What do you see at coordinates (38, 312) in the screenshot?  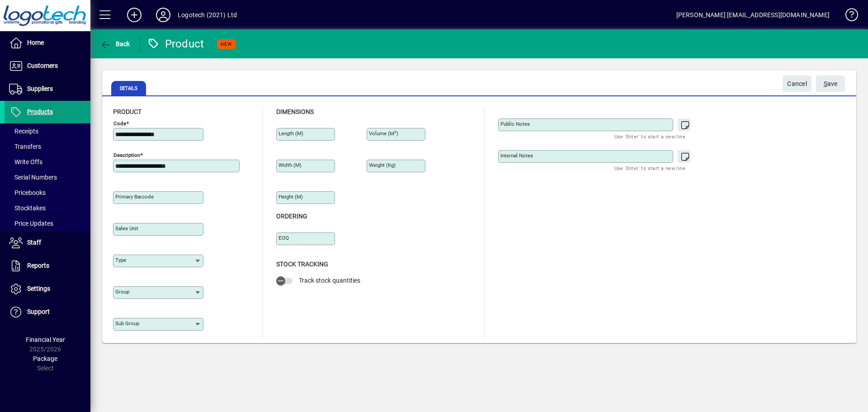 I see `span: Support` at bounding box center [38, 312].